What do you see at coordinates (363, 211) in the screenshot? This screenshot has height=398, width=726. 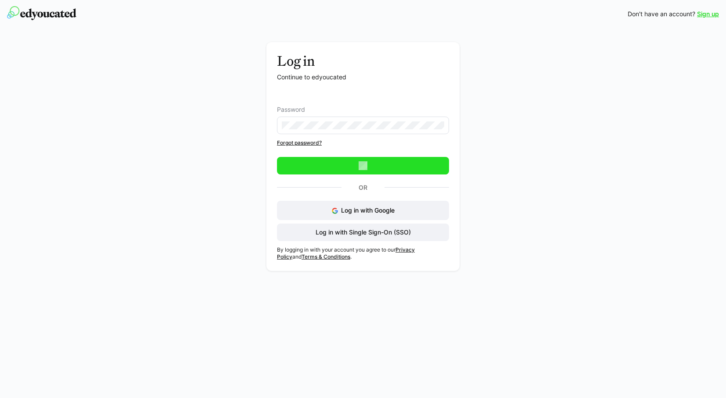 I see `button: Log in with Google` at bounding box center [363, 211].